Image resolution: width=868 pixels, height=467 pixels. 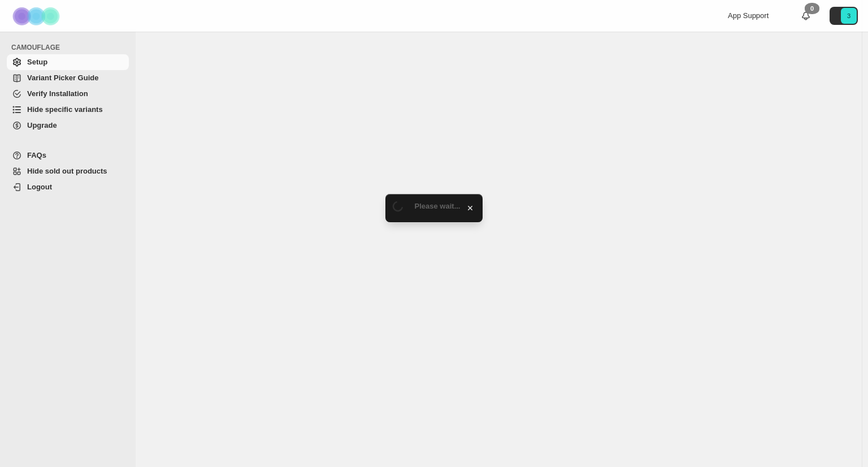 What do you see at coordinates (68, 110) in the screenshot?
I see `a: Hide specific variants` at bounding box center [68, 110].